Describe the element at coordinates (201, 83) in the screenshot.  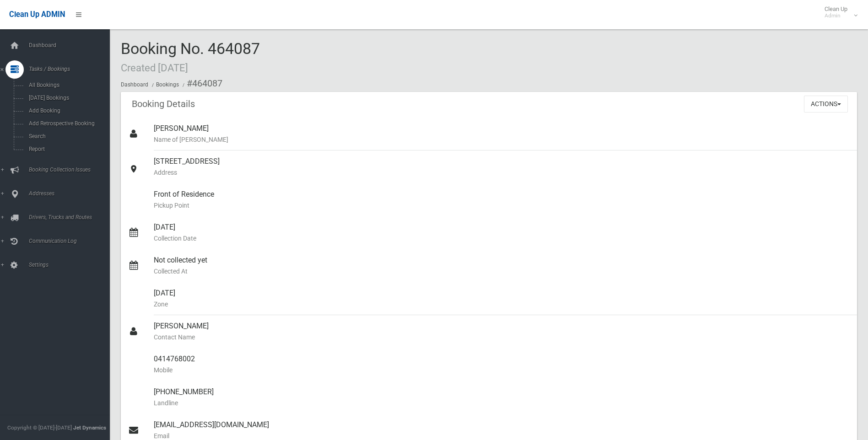
I see `li: #464087` at that location.